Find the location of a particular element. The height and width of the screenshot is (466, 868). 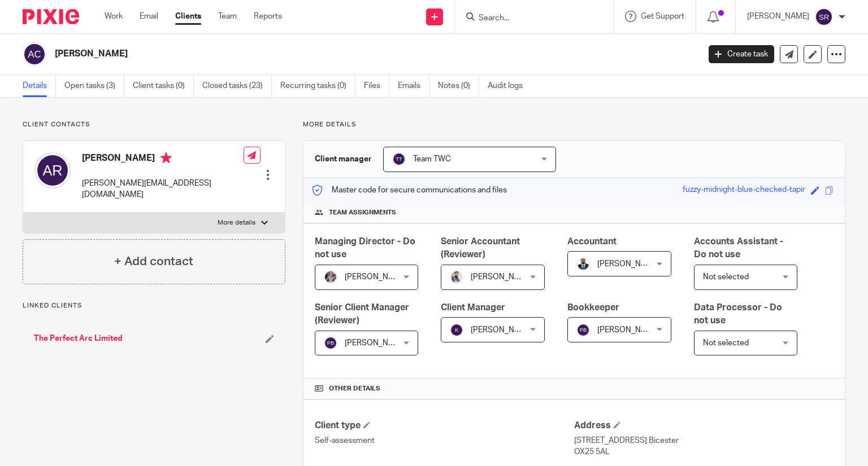

a: Create task is located at coordinates (742, 54).